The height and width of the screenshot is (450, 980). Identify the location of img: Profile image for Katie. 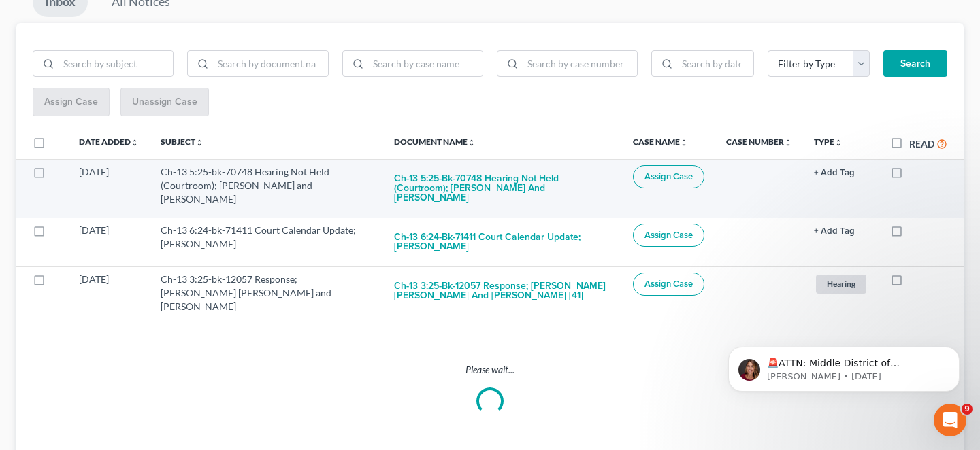
(42, 52).